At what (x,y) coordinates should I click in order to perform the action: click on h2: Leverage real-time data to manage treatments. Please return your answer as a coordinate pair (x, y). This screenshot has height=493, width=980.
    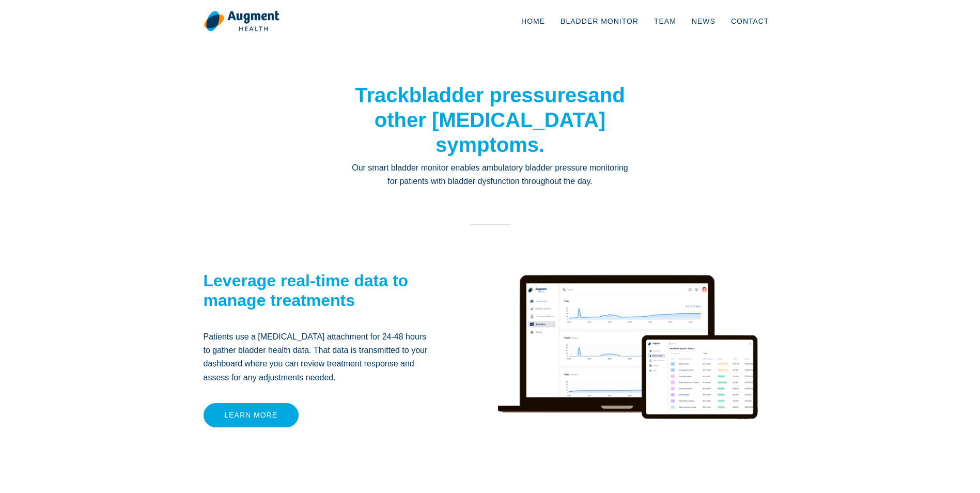
    Looking at the image, I should click on (319, 291).